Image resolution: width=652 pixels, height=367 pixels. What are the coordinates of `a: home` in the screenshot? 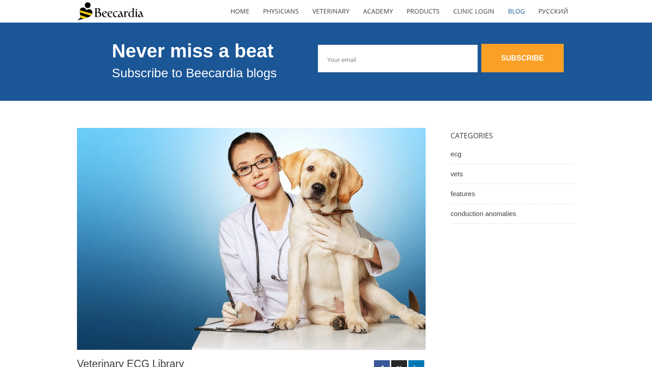 It's located at (240, 11).